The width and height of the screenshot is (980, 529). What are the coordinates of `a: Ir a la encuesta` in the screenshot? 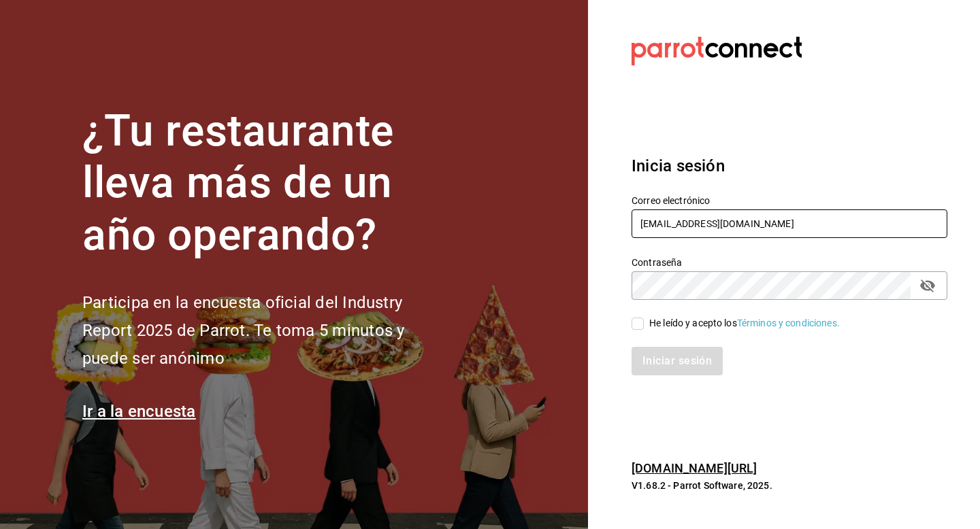 It's located at (139, 412).